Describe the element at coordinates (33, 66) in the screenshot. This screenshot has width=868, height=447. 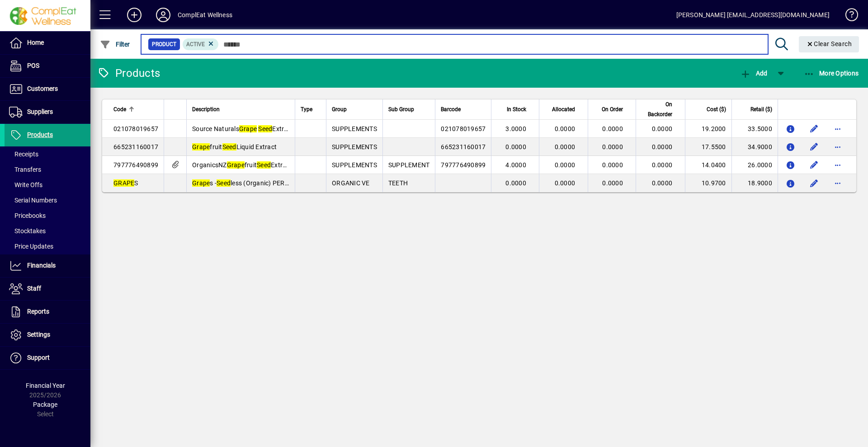
I see `span: POS` at that location.